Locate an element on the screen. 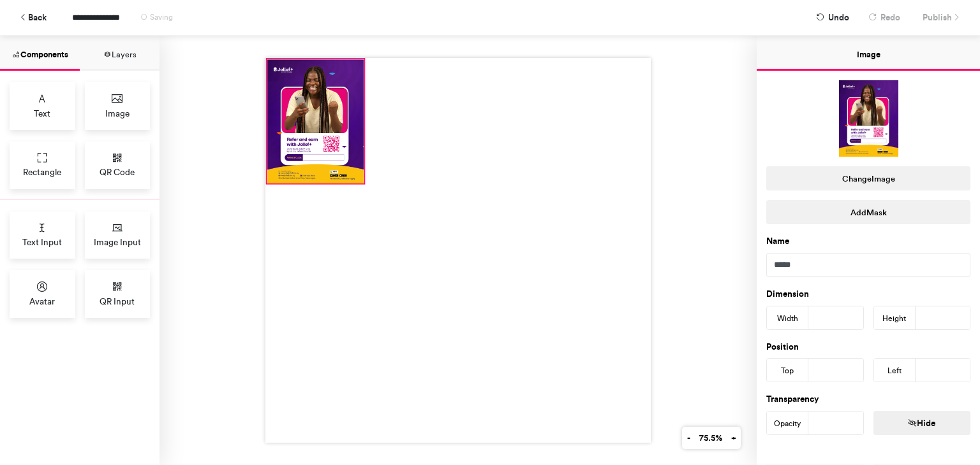 The image size is (980, 465). button: Hide is located at coordinates (922, 423).